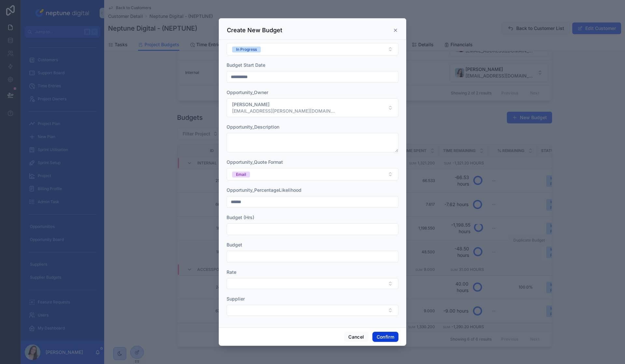 Image resolution: width=625 pixels, height=364 pixels. What do you see at coordinates (385, 337) in the screenshot?
I see `button: Confirm` at bounding box center [385, 337].